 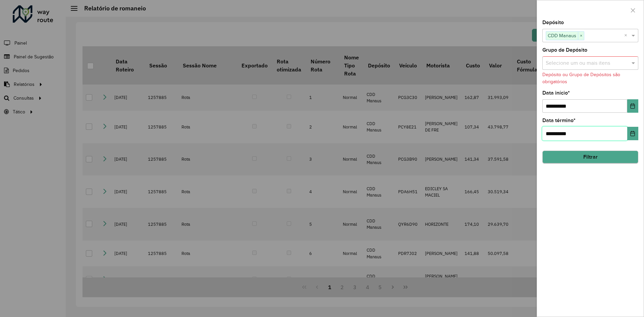 What do you see at coordinates (562, 35) in the screenshot?
I see `span: CDD Manaus` at bounding box center [562, 35].